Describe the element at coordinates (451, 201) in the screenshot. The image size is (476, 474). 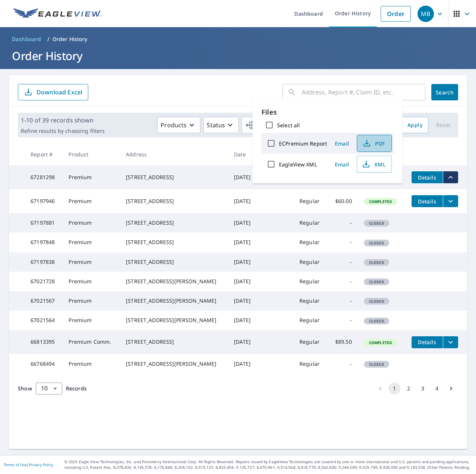
I see `button: filesDropdownBtn-67197946` at that location.